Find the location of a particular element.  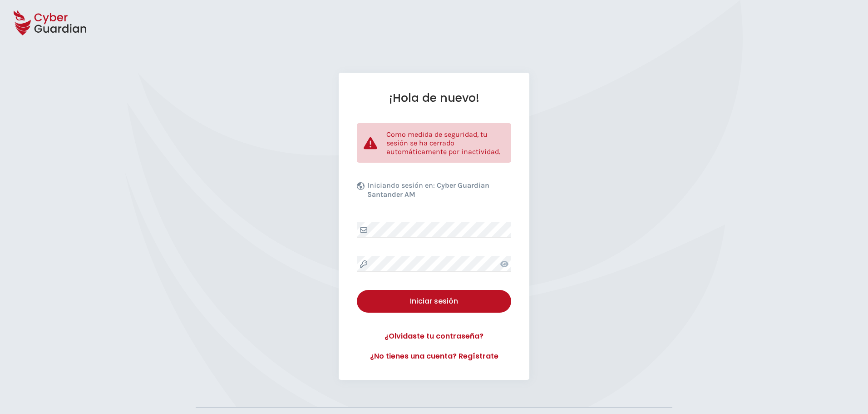

div: Iniciar sesión is located at coordinates (434, 302).